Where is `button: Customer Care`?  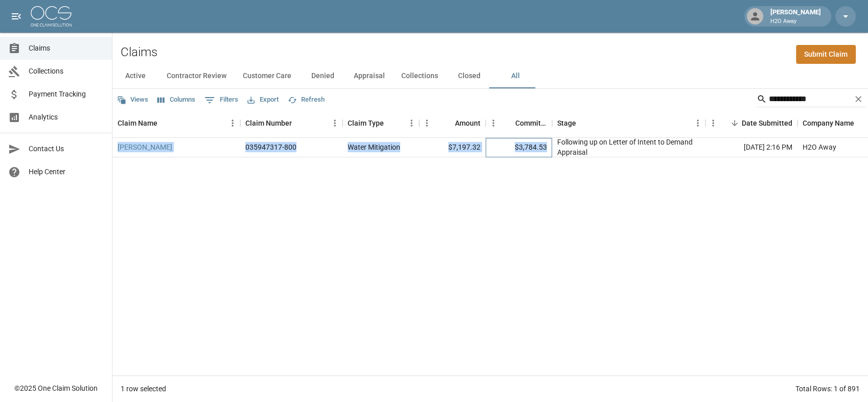 button: Customer Care is located at coordinates (267, 76).